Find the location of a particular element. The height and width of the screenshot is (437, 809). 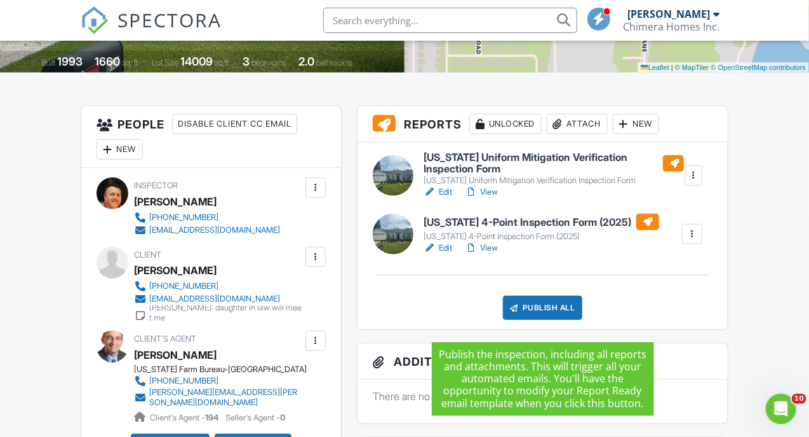

strong: 194 is located at coordinates (212, 417).